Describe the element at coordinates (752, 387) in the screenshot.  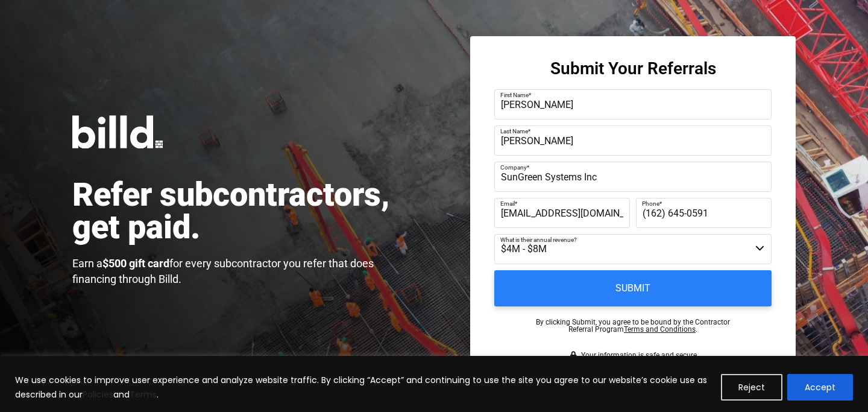
I see `button: Reject` at that location.